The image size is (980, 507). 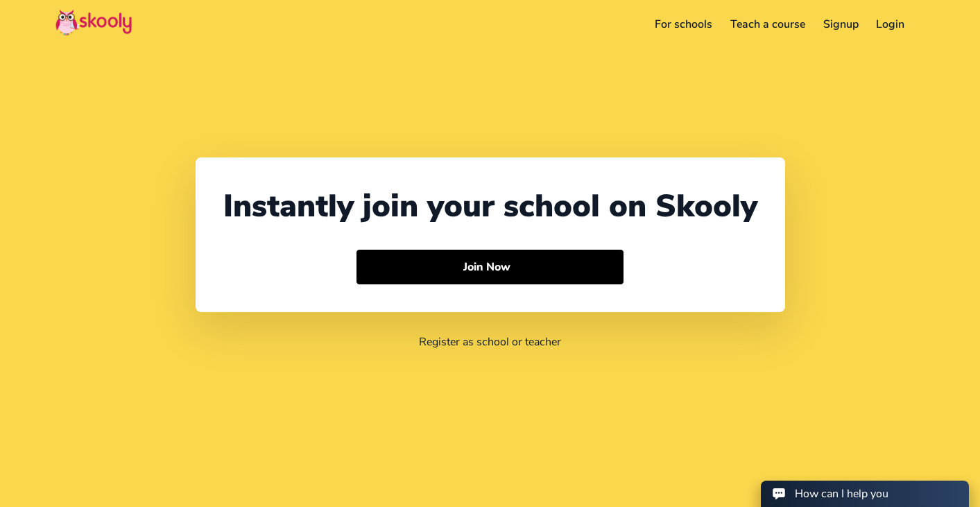 What do you see at coordinates (889, 24) in the screenshot?
I see `a: Login` at bounding box center [889, 24].